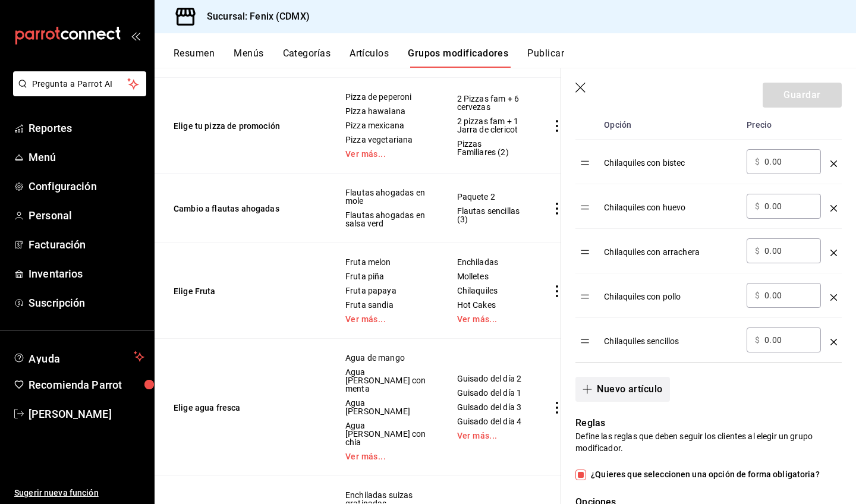 The width and height of the screenshot is (856, 504). I want to click on span: Chilaquiles, so click(489, 290).